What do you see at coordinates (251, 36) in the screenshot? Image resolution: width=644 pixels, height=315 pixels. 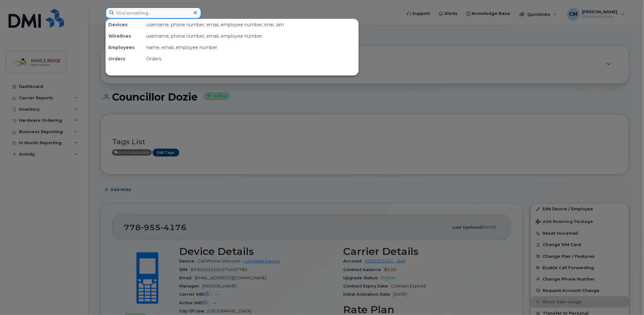 I see `div: username, phone number, email, employee number` at bounding box center [251, 36].